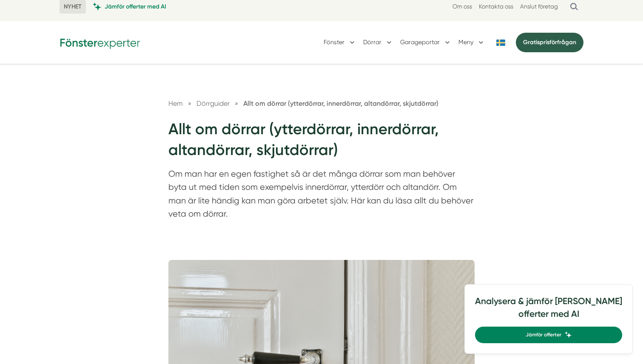  I want to click on a: Anslut företag, so click(539, 6).